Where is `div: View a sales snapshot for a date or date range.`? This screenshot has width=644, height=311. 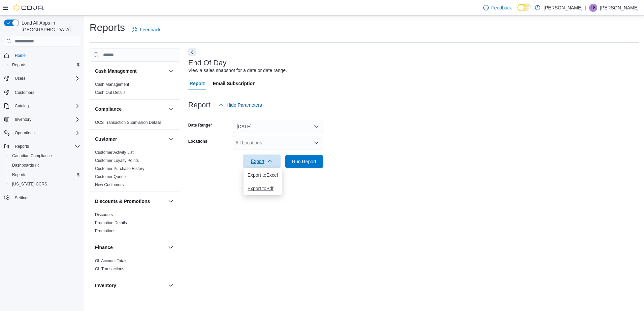 div: View a sales snapshot for a date or date range. is located at coordinates (238, 70).